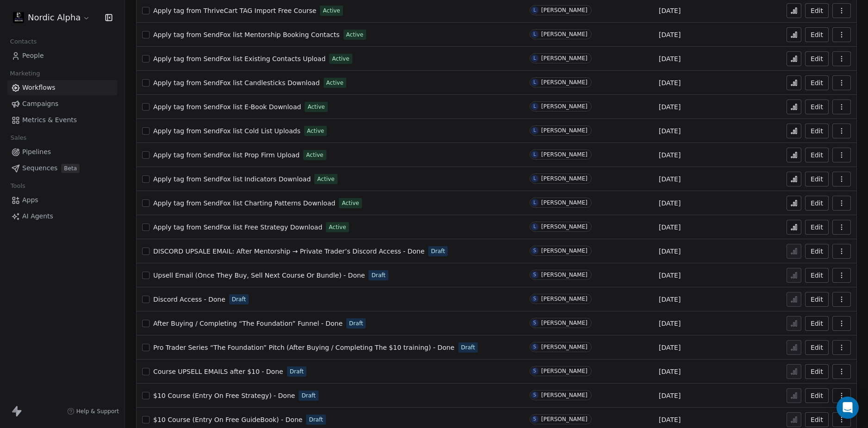  I want to click on span: Course UPSELL EMAILS after $10 - Done, so click(218, 371).